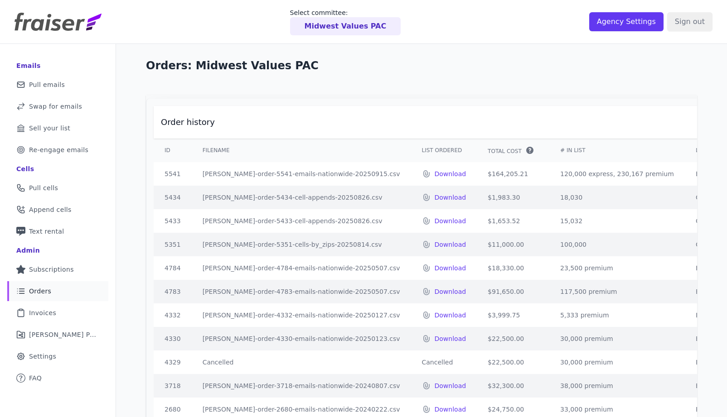  I want to click on td: 4330, so click(173, 339).